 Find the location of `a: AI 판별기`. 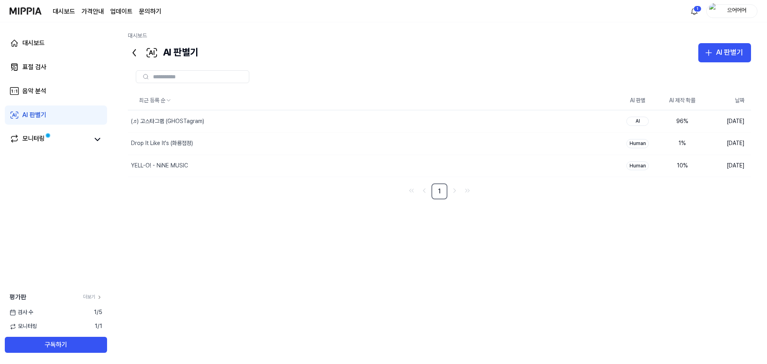

a: AI 판별기 is located at coordinates (56, 115).